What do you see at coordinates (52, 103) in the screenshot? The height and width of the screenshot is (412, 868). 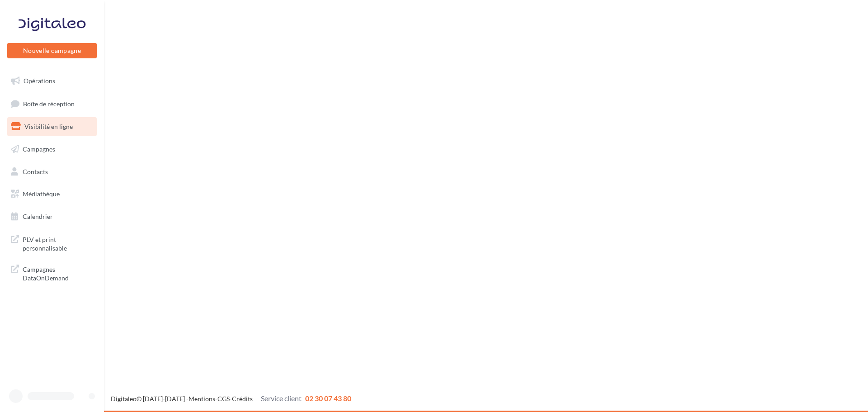 I see `a: Boîte de réception` at bounding box center [52, 103].